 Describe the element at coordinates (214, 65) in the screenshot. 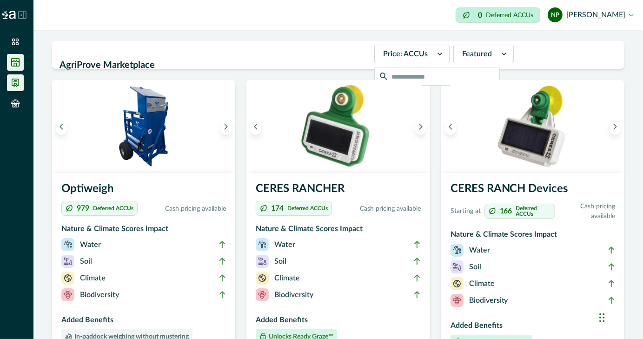

I see `h2: AgriProve Marketplace` at that location.